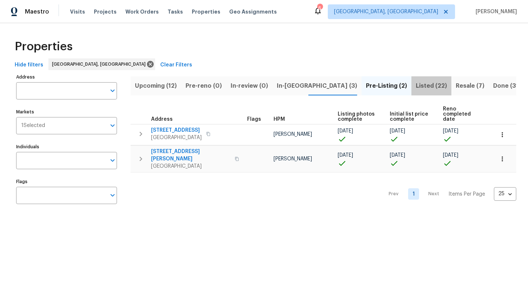  What do you see at coordinates (29, 65) in the screenshot?
I see `button: Hide filters` at bounding box center [29, 65].